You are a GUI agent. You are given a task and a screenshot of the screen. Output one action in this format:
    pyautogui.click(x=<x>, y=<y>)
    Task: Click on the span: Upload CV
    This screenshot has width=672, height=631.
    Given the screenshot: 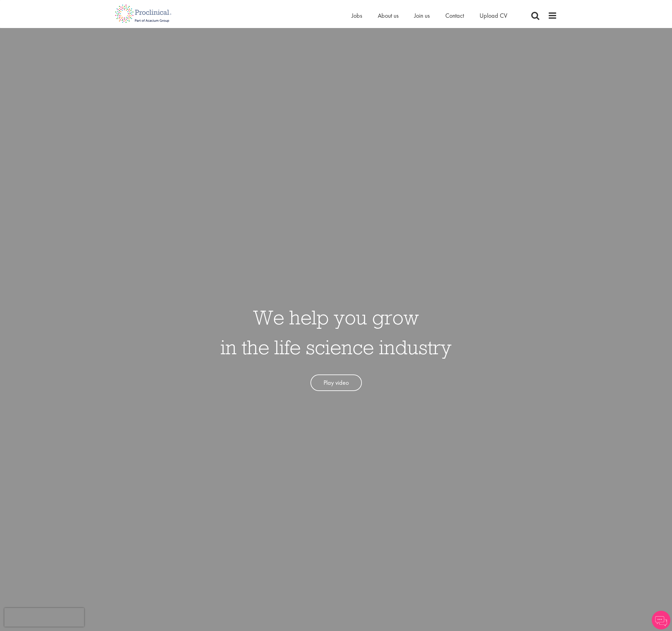 What is the action you would take?
    pyautogui.click(x=493, y=15)
    